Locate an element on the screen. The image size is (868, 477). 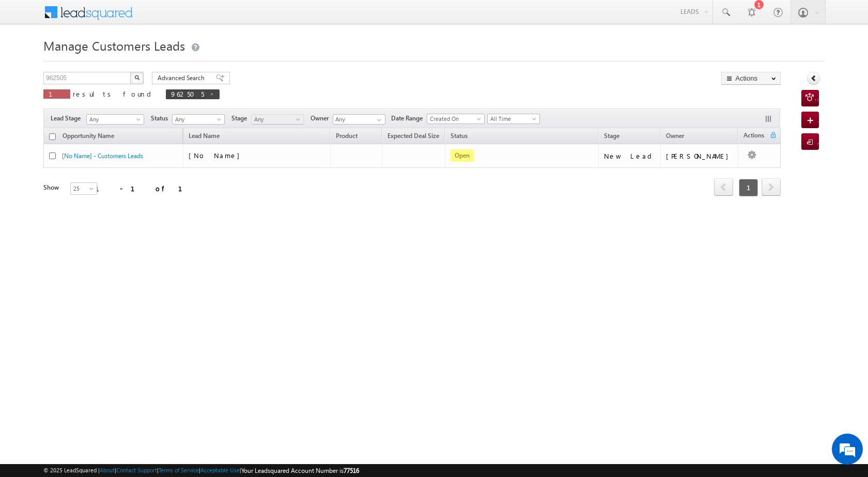
span: Open is located at coordinates (462, 155).